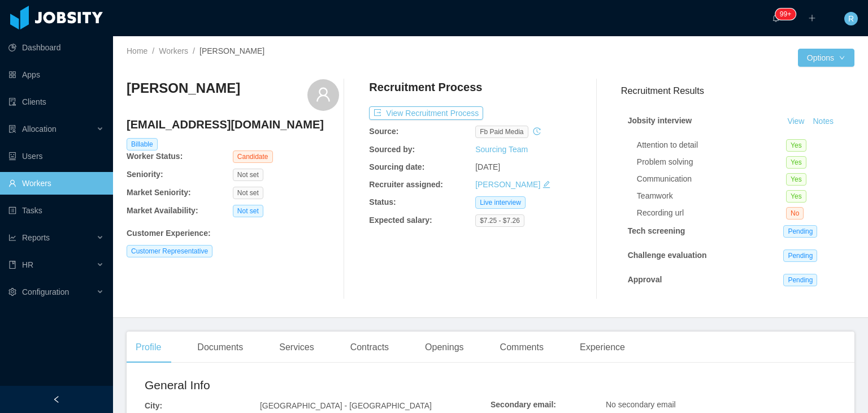  What do you see at coordinates (162, 211) in the screenshot?
I see `b: Market Availability:` at bounding box center [162, 211].